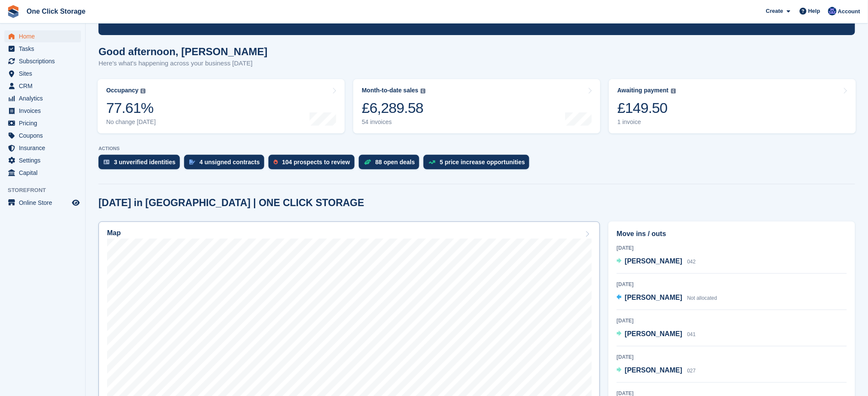 This screenshot has width=868, height=396. What do you see at coordinates (45, 124) in the screenshot?
I see `span: Pricing` at bounding box center [45, 124].